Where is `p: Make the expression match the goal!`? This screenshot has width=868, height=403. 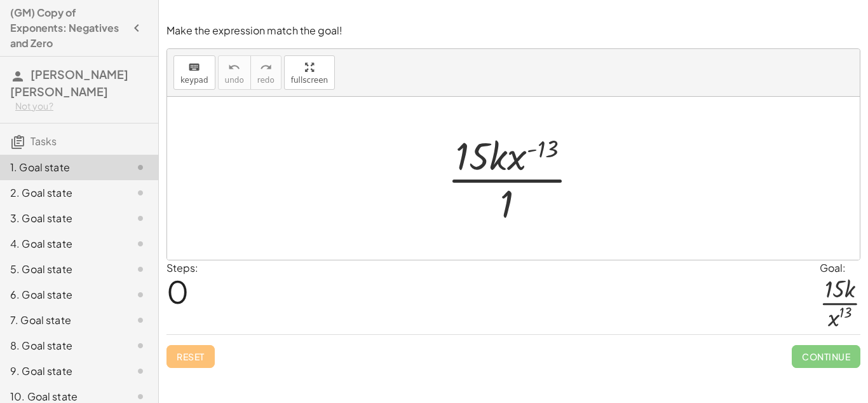
p: Make the expression match the goal! is located at coordinates (514, 30).